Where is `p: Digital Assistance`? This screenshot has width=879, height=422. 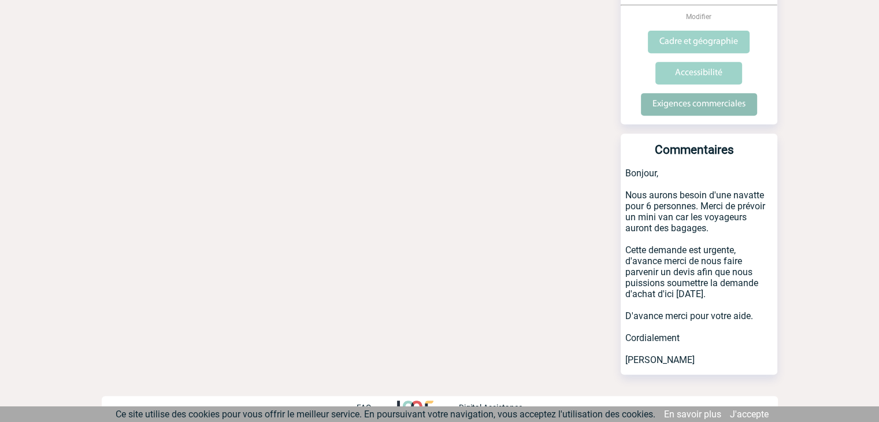 p: Digital Assistance is located at coordinates (490, 407).